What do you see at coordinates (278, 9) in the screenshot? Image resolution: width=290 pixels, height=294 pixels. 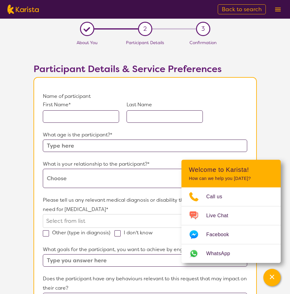 I see `img: menu` at bounding box center [278, 9].